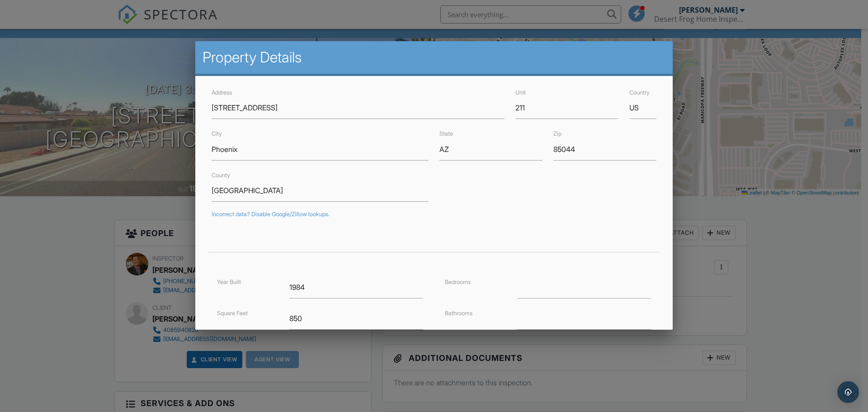  What do you see at coordinates (220, 175) in the screenshot?
I see `label: County` at bounding box center [220, 175].